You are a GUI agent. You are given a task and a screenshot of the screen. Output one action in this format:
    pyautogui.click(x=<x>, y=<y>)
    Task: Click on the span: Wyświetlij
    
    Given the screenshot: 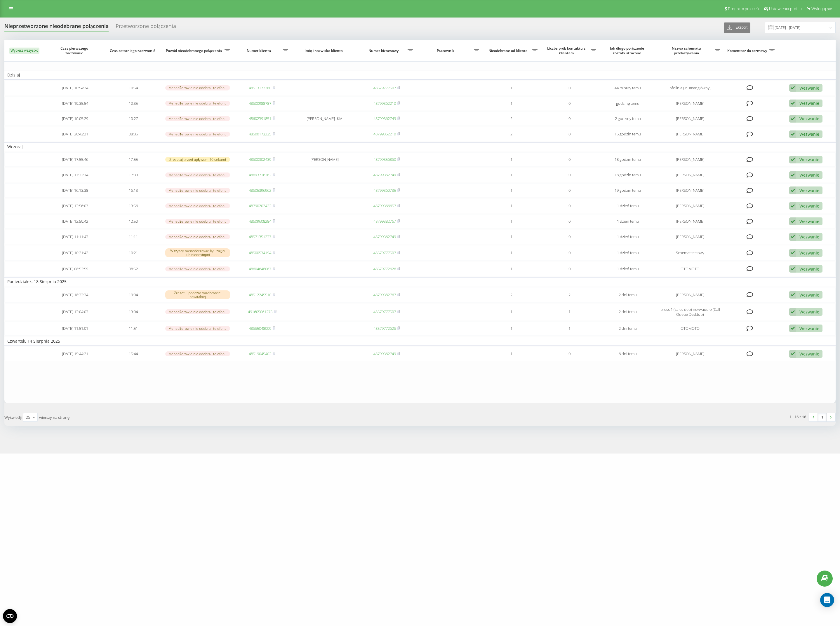 What is the action you would take?
    pyautogui.click(x=12, y=418)
    